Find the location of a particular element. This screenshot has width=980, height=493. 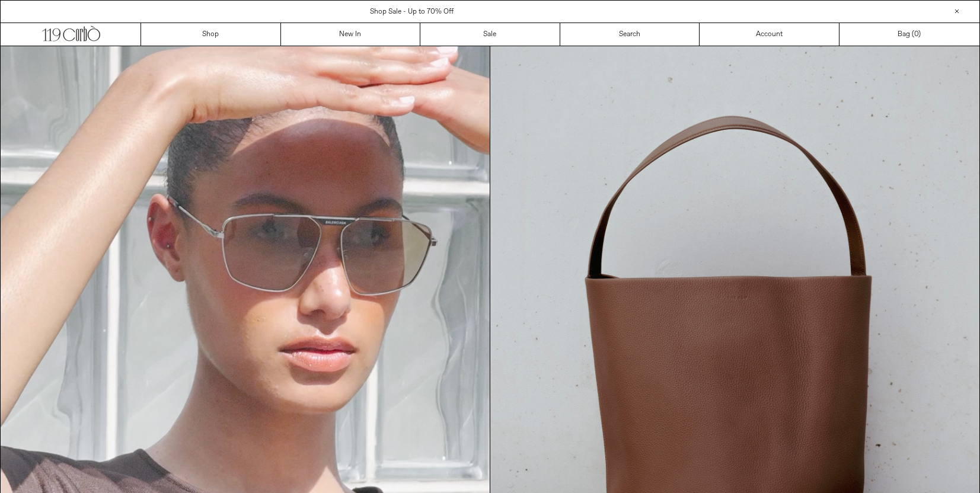

a: Shop Sale - Up to 70% Off is located at coordinates (411, 12).